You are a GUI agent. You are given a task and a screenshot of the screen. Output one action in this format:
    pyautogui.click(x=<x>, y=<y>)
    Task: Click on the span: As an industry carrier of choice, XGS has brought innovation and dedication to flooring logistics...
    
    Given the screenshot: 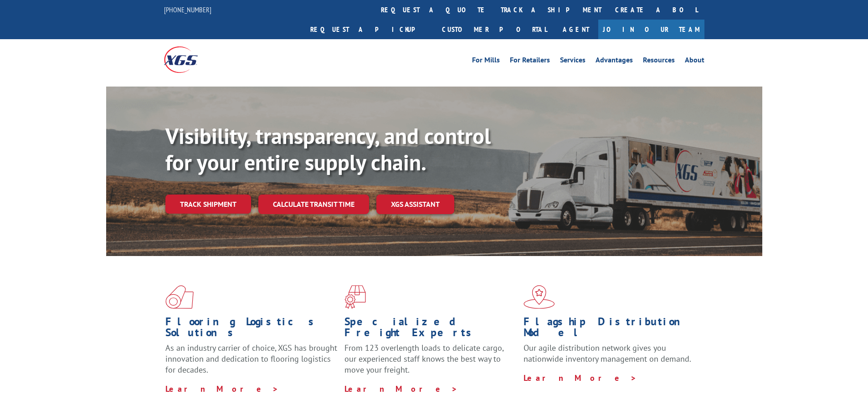 What is the action you would take?
    pyautogui.click(x=251, y=358)
    